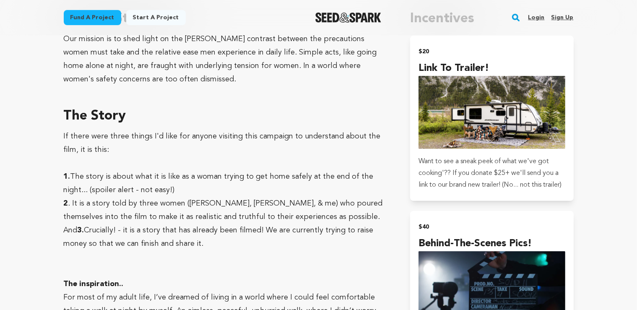 The image size is (637, 310). What do you see at coordinates (66, 203) in the screenshot?
I see `strong: 2` at bounding box center [66, 203].